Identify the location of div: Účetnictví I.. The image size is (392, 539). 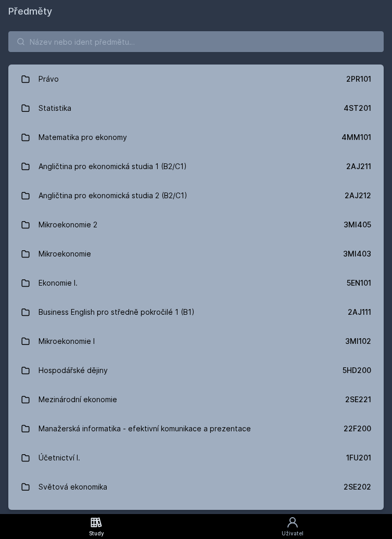
(60, 458).